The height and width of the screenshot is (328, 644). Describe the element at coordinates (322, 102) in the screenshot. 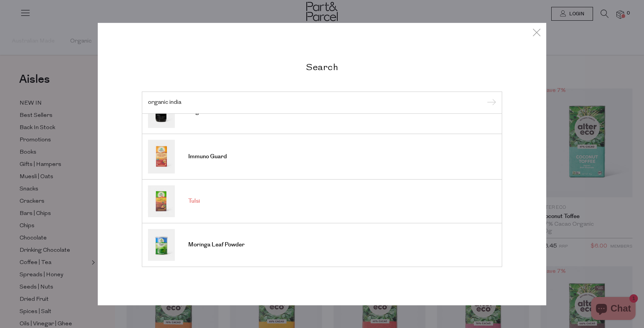

I see `input: Search` at that location.